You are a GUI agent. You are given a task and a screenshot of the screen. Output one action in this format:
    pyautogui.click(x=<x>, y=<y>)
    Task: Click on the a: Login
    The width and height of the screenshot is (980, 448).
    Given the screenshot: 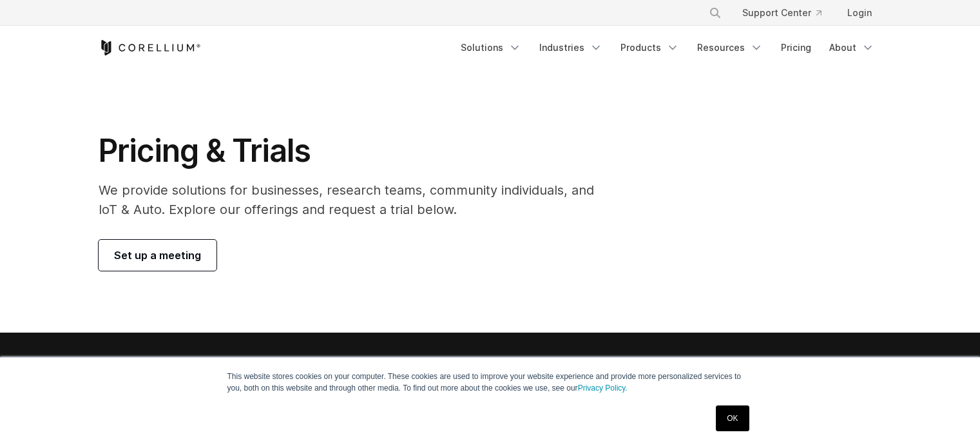 What is the action you would take?
    pyautogui.click(x=860, y=13)
    